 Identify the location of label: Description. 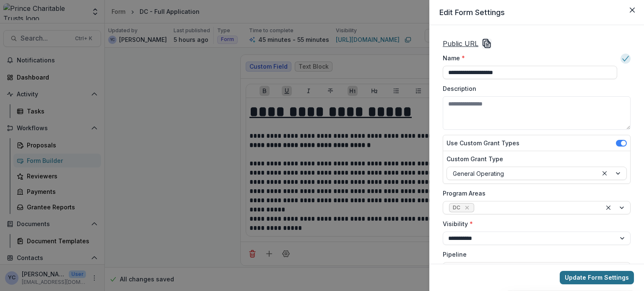
(534, 88).